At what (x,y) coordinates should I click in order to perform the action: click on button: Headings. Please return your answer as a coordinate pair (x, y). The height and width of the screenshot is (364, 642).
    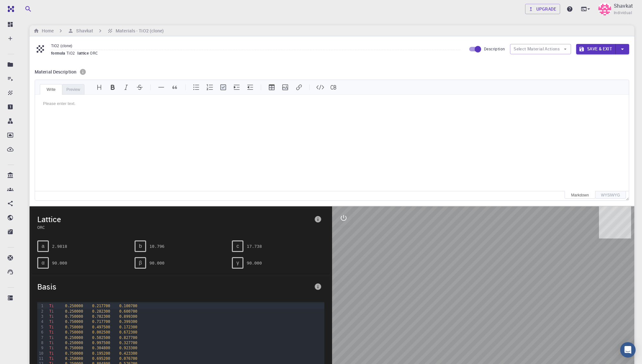
    Looking at the image, I should click on (99, 87).